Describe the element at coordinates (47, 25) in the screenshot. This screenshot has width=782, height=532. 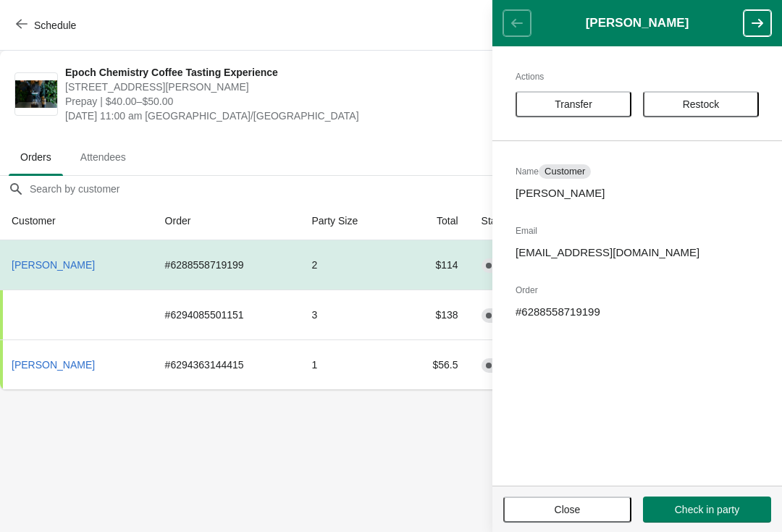
I see `button: Schedule` at that location.